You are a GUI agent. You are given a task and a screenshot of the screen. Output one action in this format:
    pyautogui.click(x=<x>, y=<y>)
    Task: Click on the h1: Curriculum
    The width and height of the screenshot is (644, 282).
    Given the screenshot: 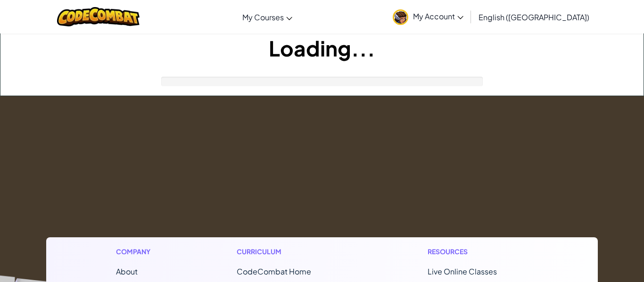 What is the action you would take?
    pyautogui.click(x=294, y=251)
    